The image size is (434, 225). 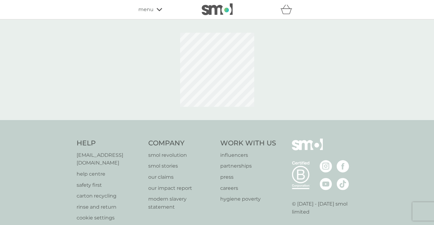 What do you see at coordinates (181, 203) in the screenshot?
I see `a: modern slavery statement` at bounding box center [181, 203].